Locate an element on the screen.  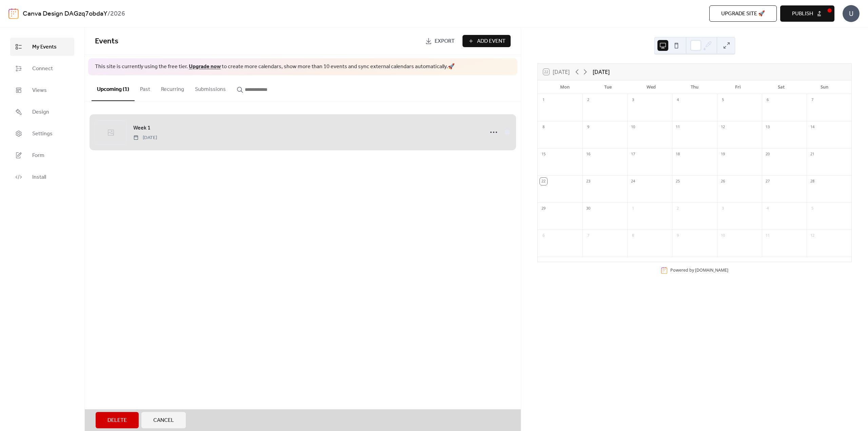
span: Connect is located at coordinates (42, 69).